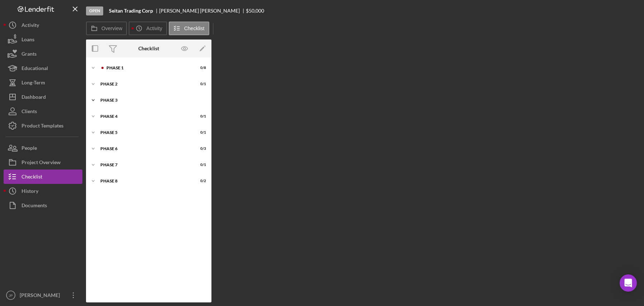 This screenshot has height=306, width=644. Describe the element at coordinates (43, 83) in the screenshot. I see `a: Long-Term` at that location.